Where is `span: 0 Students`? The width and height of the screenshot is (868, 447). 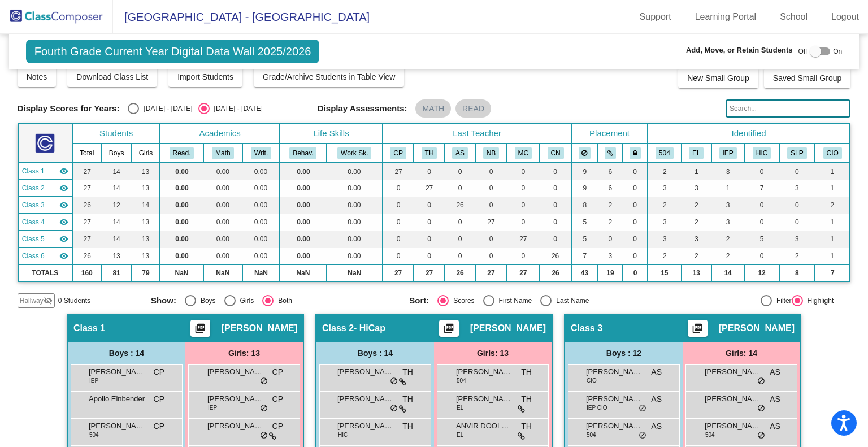
span: 0 Students is located at coordinates (74, 301).